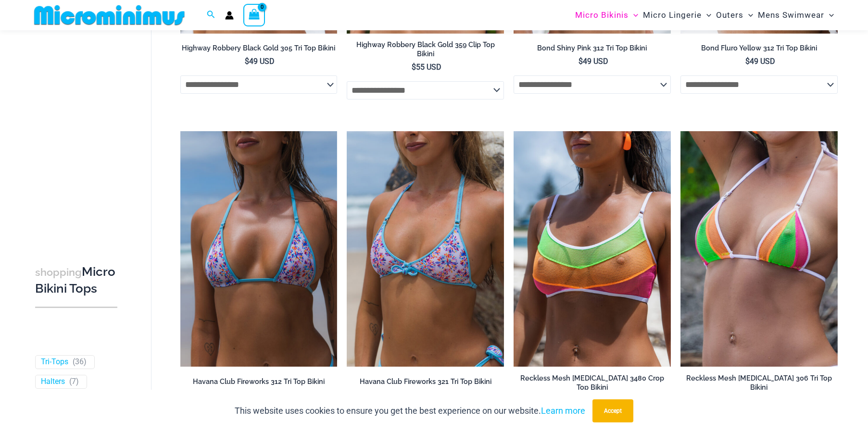  Describe the element at coordinates (563, 411) in the screenshot. I see `a: Learn more` at that location.